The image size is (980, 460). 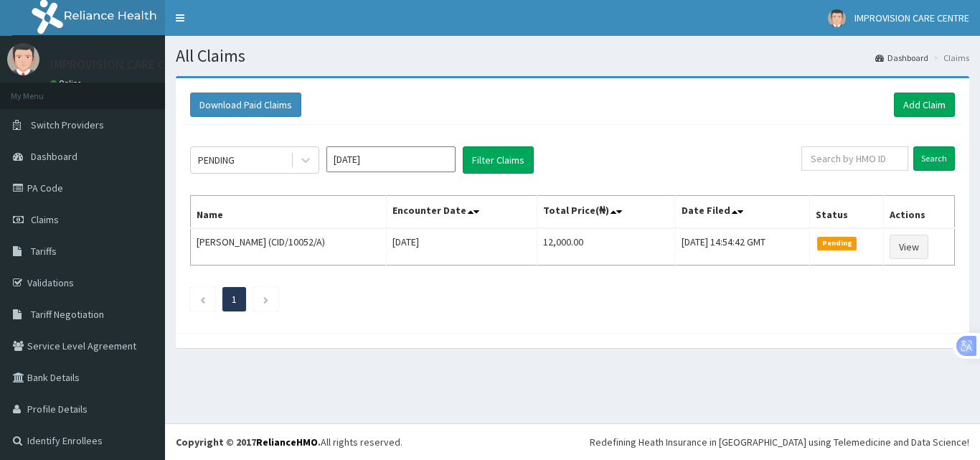 What do you see at coordinates (234, 299) in the screenshot?
I see `a: Page 1 is your current page` at bounding box center [234, 299].